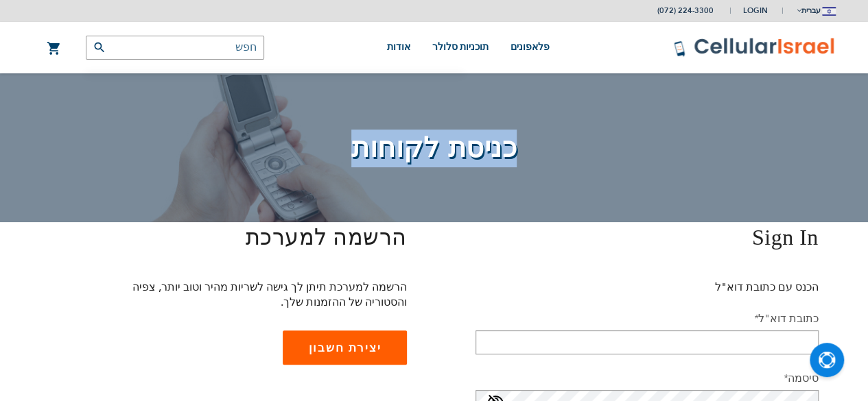  I want to click on input: חפש, so click(175, 47).